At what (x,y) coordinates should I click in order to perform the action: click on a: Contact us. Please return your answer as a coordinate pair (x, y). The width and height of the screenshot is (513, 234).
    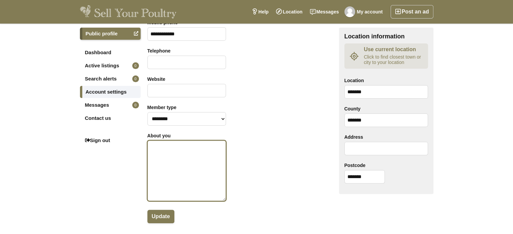
    Looking at the image, I should click on (110, 118).